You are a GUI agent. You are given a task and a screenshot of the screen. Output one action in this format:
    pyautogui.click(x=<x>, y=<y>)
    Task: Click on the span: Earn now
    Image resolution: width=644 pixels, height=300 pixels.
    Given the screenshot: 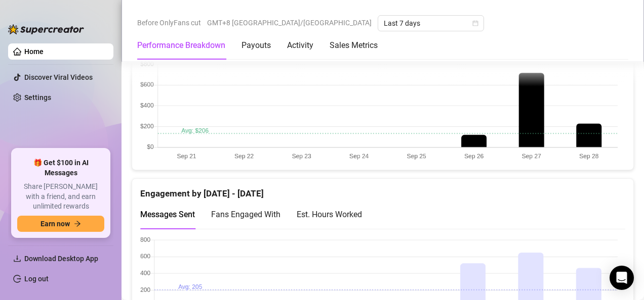 What is the action you would take?
    pyautogui.click(x=55, y=224)
    